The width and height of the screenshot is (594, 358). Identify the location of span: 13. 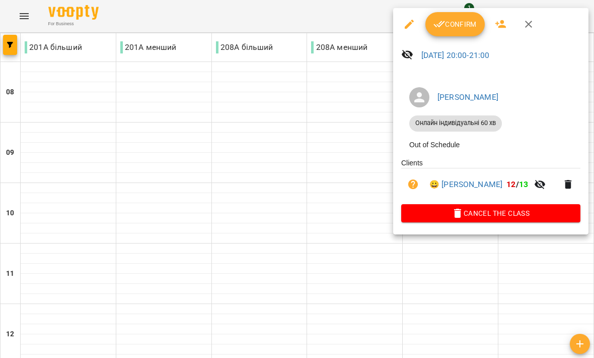
(524, 184).